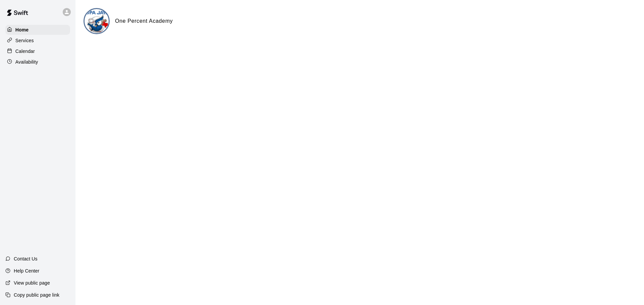 The height and width of the screenshot is (305, 644). I want to click on div: Home, so click(37, 30).